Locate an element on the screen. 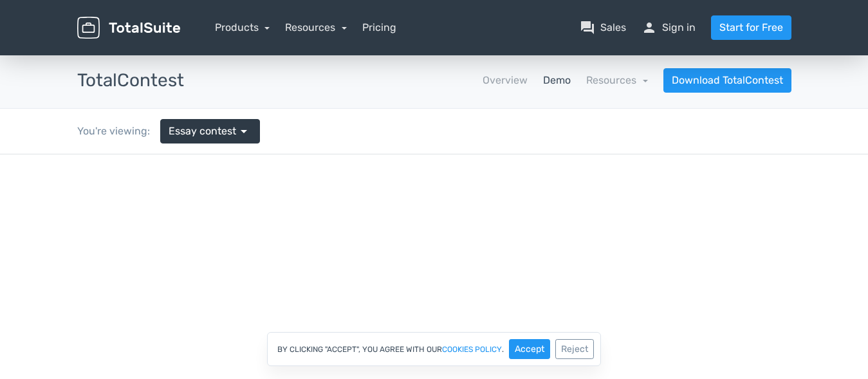 The height and width of the screenshot is (379, 868). a: Overview is located at coordinates (505, 80).